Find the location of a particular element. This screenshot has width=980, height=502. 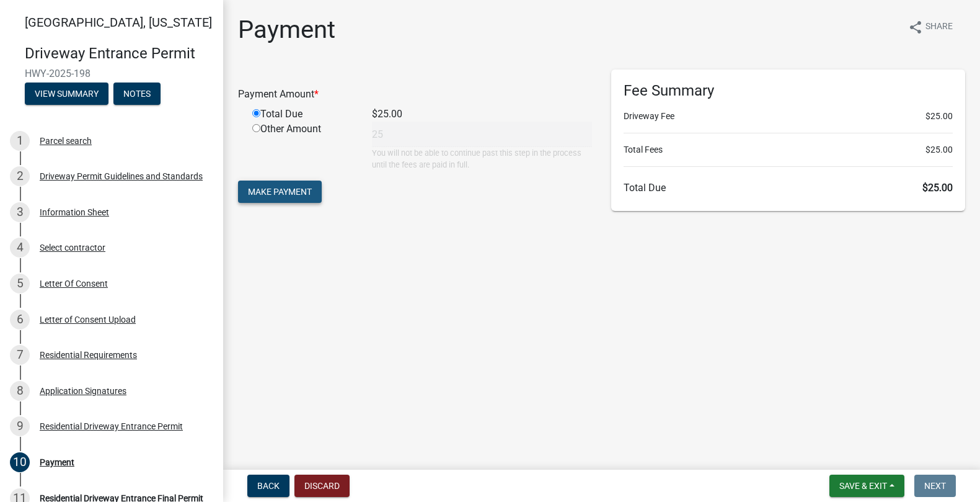

div: 8 is located at coordinates (19, 391).